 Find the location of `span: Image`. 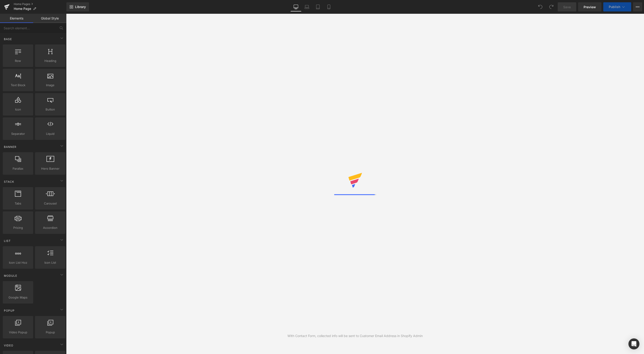

span: Image is located at coordinates (50, 85).